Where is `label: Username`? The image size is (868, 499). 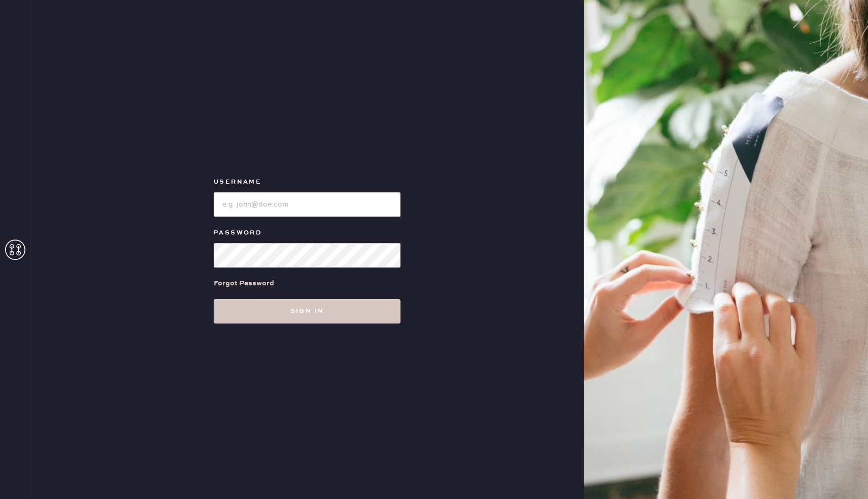 label: Username is located at coordinates (307, 182).